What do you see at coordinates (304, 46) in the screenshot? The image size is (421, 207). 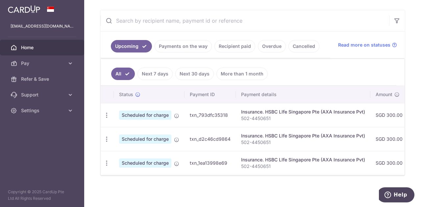 I see `a: Cancelled` at bounding box center [304, 46].